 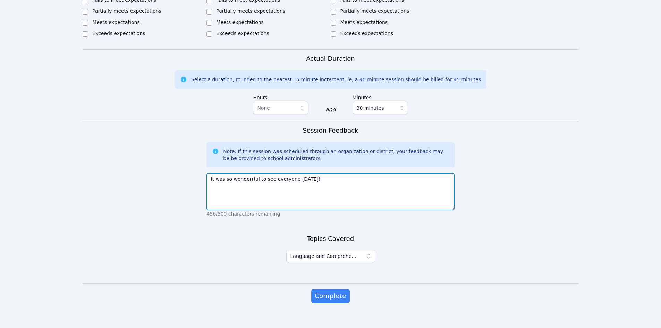 I want to click on h3: Topics Covered, so click(x=330, y=239).